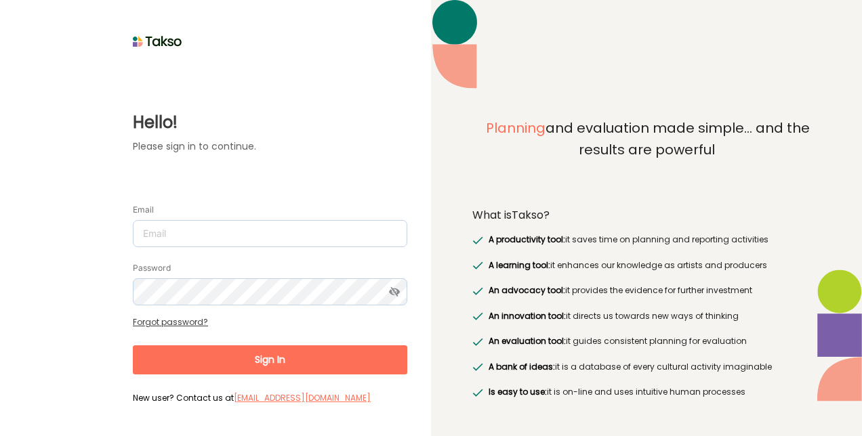  I want to click on label: New user? Contact us at, so click(270, 398).